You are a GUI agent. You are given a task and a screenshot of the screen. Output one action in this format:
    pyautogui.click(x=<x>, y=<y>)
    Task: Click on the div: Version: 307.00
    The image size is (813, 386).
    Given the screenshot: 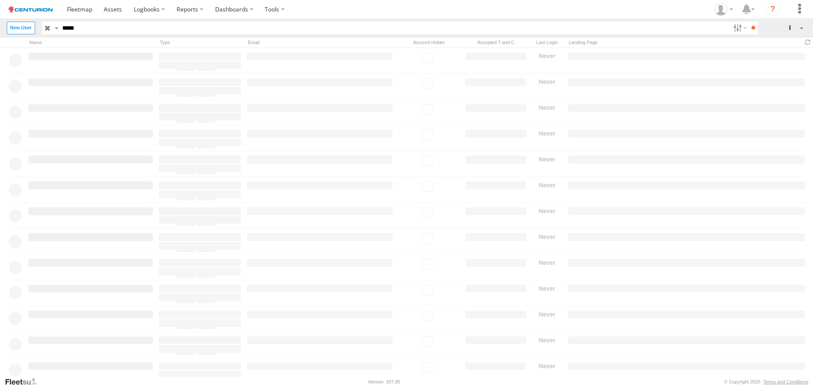 What is the action you would take?
    pyautogui.click(x=384, y=382)
    